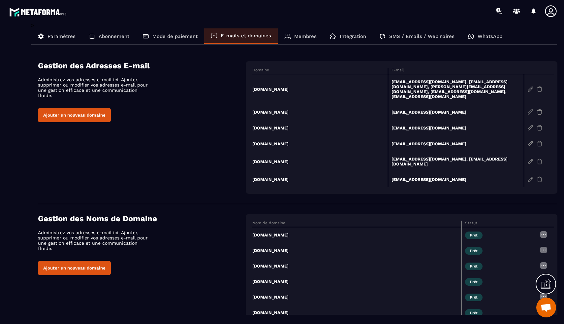  Describe the element at coordinates (456, 71) in the screenshot. I see `th: E-mail` at that location.